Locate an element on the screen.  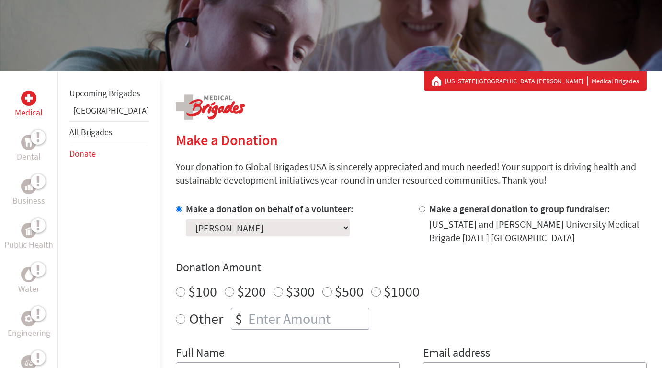
img: Medical is located at coordinates (29, 98).